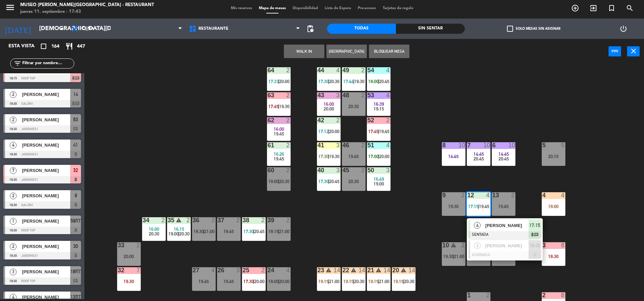 The height and width of the screenshot is (301, 644). Describe the element at coordinates (379, 104) in the screenshot. I see `span: 16:39` at that location.